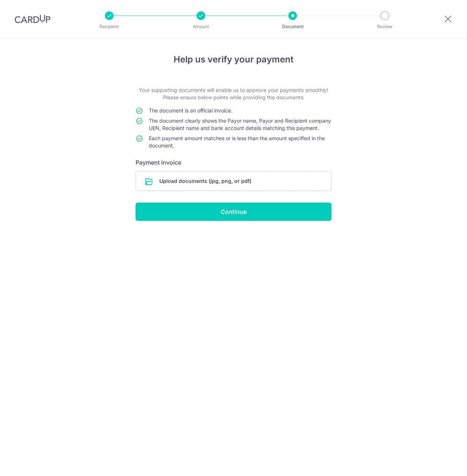 The height and width of the screenshot is (476, 467). What do you see at coordinates (109, 26) in the screenshot?
I see `p: Recipient` at bounding box center [109, 26].